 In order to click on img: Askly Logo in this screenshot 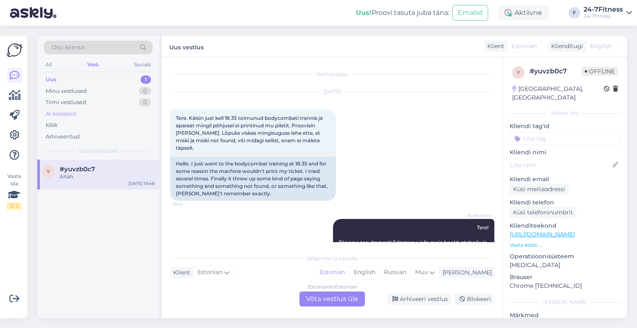, I will do `click(15, 50)`.